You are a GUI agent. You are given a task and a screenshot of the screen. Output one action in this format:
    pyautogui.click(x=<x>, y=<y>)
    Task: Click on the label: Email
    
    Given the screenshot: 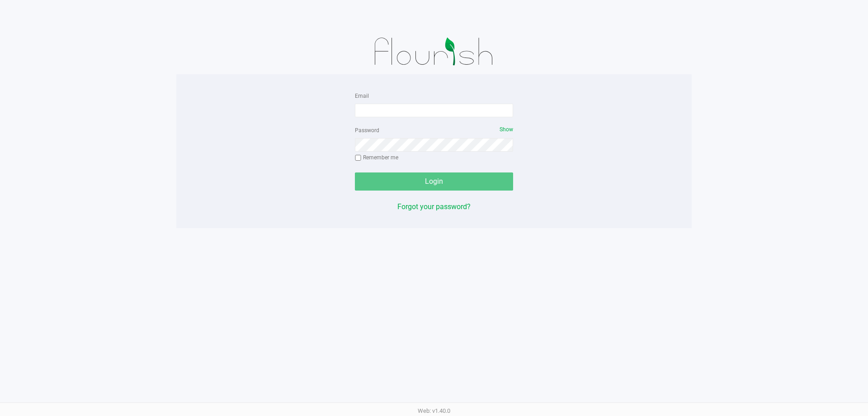 What is the action you would take?
    pyautogui.click(x=362, y=96)
    